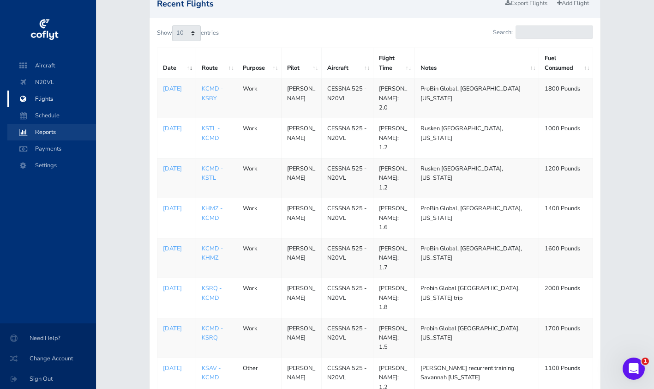 Image resolution: width=654 pixels, height=389 pixels. What do you see at coordinates (212, 253) in the screenshot?
I see `a: KCMD - KHMZ` at bounding box center [212, 253].